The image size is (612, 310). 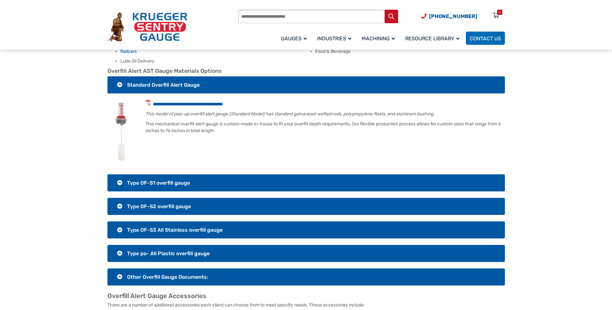 What do you see at coordinates (378, 38) in the screenshot?
I see `span: Machining` at bounding box center [378, 38].